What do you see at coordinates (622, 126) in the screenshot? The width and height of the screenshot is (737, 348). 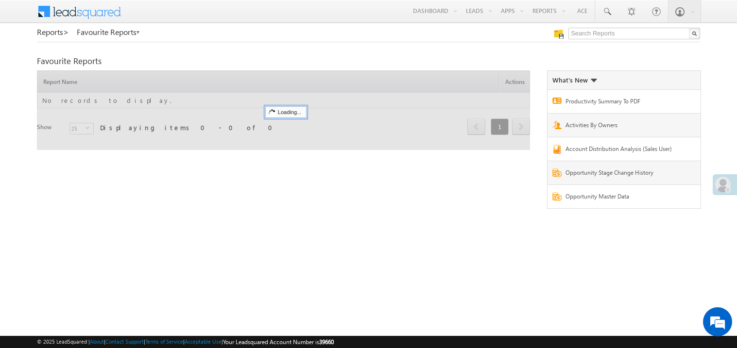 I see `a: Activities By Owners` at bounding box center [622, 126].